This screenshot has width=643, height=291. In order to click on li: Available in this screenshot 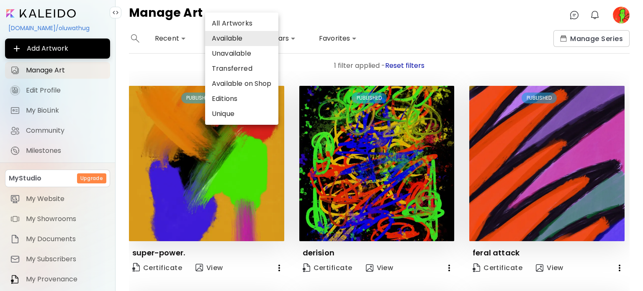, I will do `click(241, 39)`.